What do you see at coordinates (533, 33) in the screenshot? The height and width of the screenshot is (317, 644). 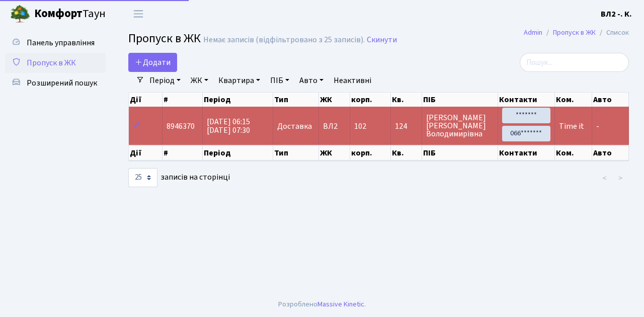 I see `a: Admin` at bounding box center [533, 33].